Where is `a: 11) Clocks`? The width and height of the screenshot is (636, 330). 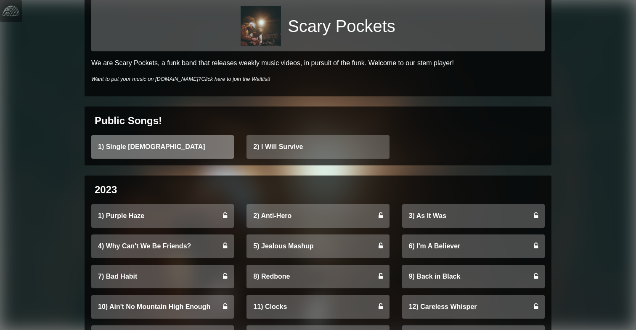 a: 11) Clocks is located at coordinates (318, 307).